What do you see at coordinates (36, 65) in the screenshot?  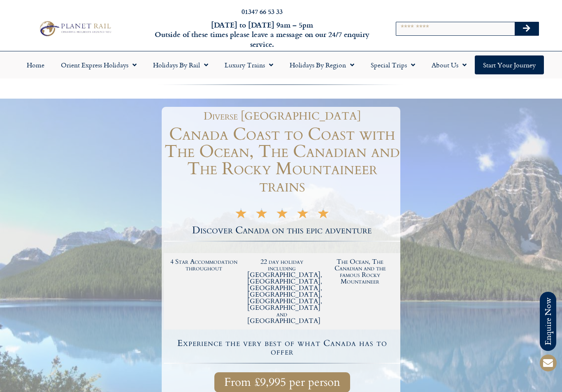 I see `a: Home` at bounding box center [36, 65].